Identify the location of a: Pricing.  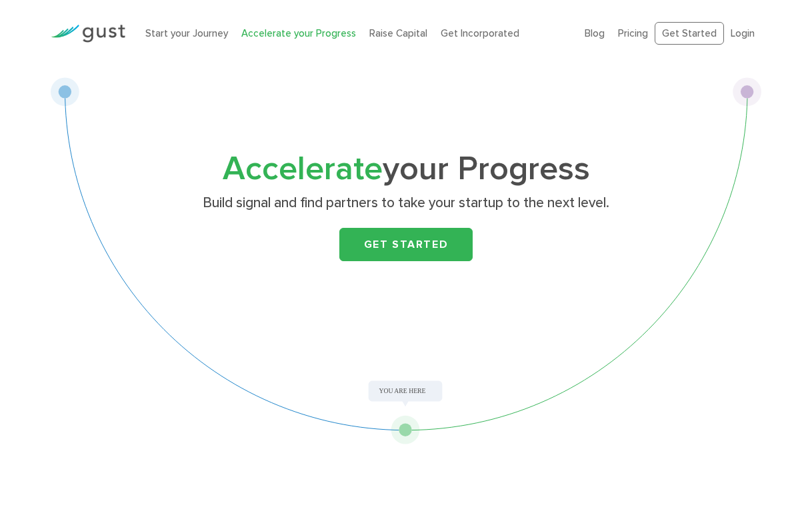
(632, 33).